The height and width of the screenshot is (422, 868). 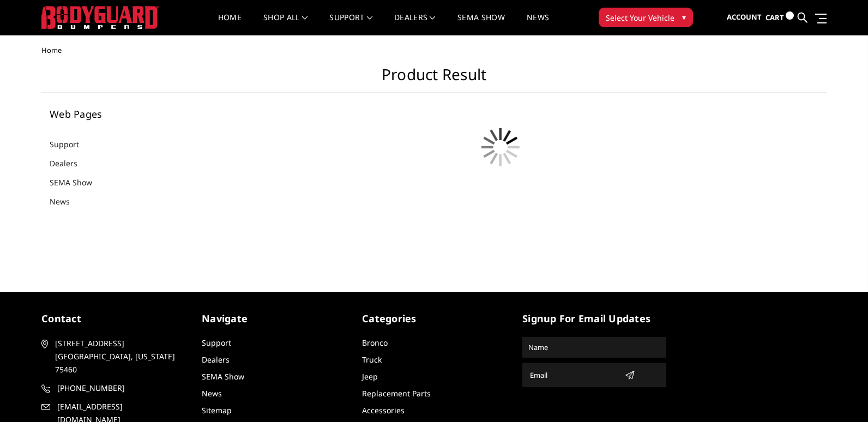 What do you see at coordinates (100, 17) in the screenshot?
I see `img: BODYGUARD BUMPERS` at bounding box center [100, 17].